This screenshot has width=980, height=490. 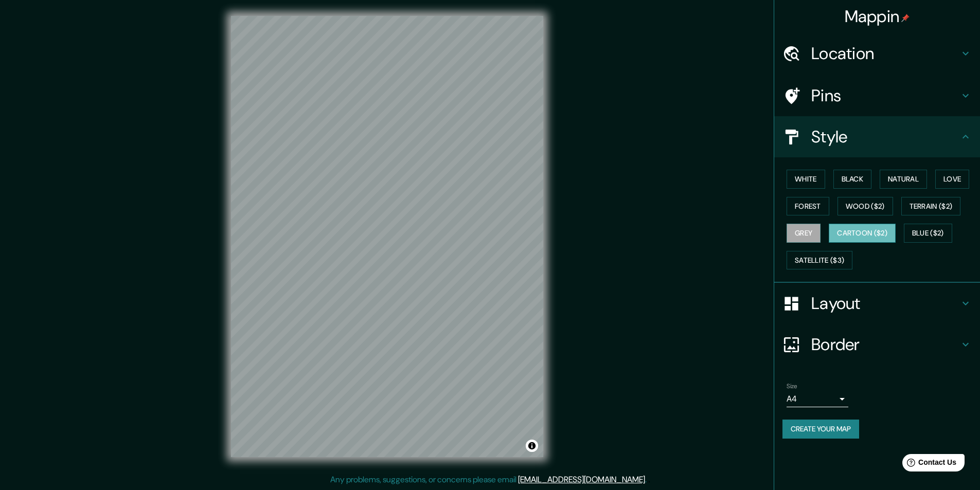 What do you see at coordinates (877, 17) in the screenshot?
I see `h4: Mappin` at bounding box center [877, 17].